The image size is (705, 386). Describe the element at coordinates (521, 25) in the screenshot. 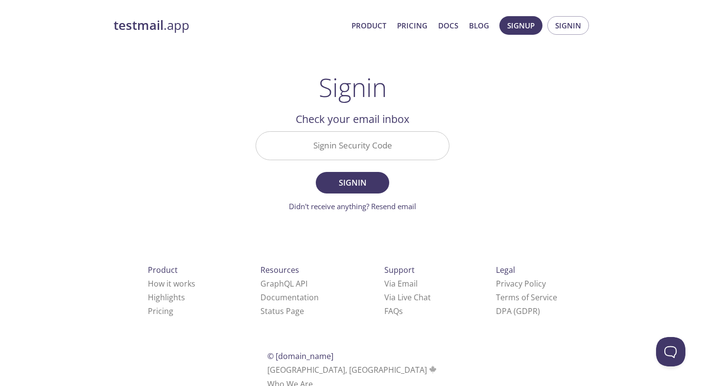

I see `span: Signup` at that location.